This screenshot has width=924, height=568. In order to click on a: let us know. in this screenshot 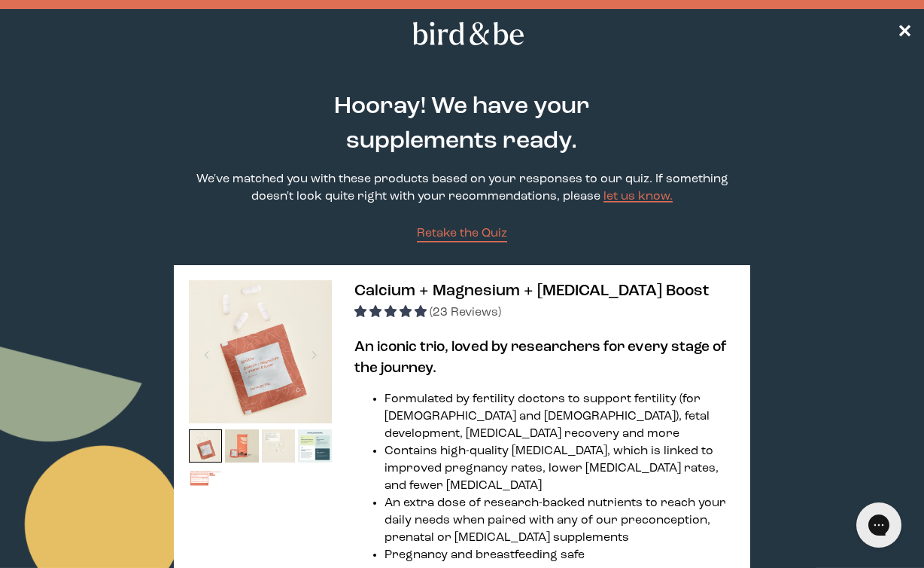, I will do `click(638, 197)`.